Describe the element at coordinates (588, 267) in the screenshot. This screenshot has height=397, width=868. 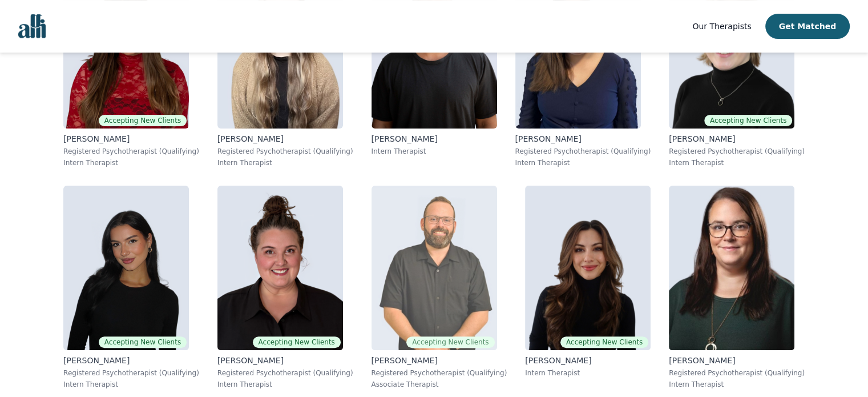
I see `img: Saba_Salemi` at that location.